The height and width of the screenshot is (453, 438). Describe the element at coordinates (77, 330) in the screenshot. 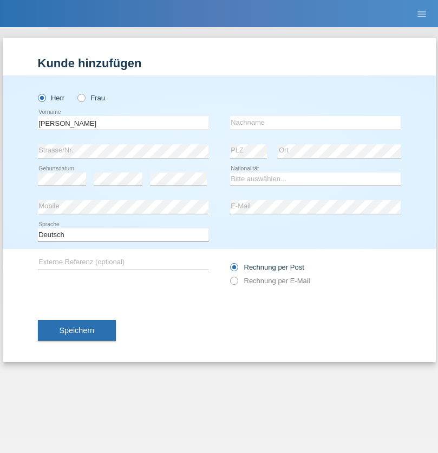

I see `span: Speichern` at that location.